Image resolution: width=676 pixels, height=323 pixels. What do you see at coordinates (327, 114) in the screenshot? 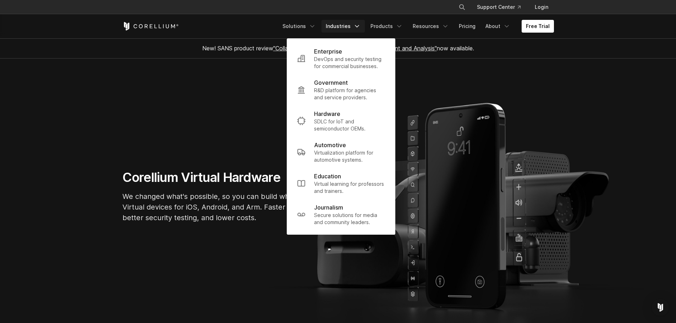
I see `p: Hardware` at bounding box center [327, 114].